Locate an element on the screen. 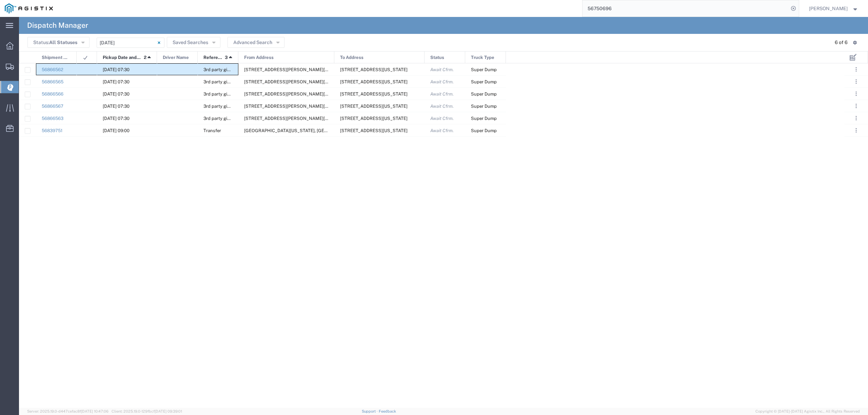 The image size is (868, 415). span: Driver Name is located at coordinates (175, 58).